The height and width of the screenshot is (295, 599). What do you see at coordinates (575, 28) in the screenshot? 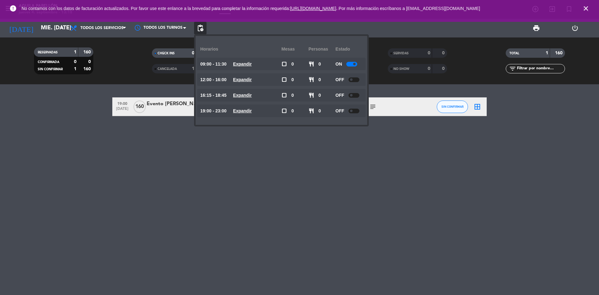
I see `div: LOG OUT` at bounding box center [575, 28].